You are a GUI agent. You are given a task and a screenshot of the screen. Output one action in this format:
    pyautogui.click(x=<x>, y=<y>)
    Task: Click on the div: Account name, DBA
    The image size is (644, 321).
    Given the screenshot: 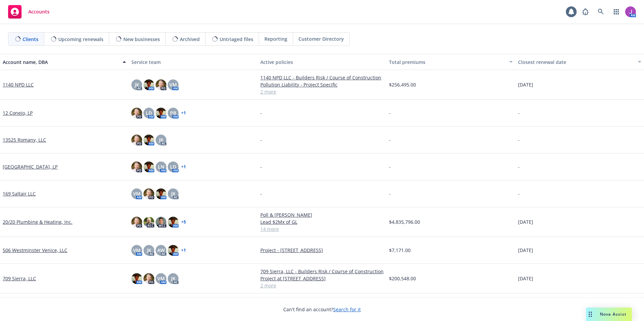 What is the action you would take?
    pyautogui.click(x=61, y=62)
    